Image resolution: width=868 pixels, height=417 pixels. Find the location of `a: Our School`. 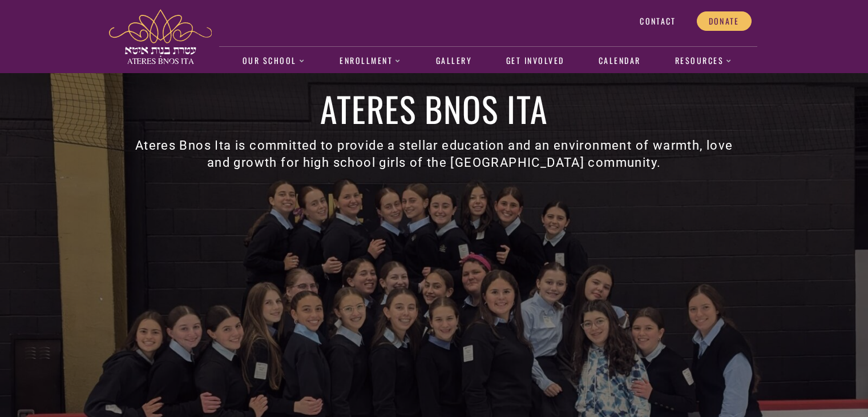

a: Our School is located at coordinates (273, 61).